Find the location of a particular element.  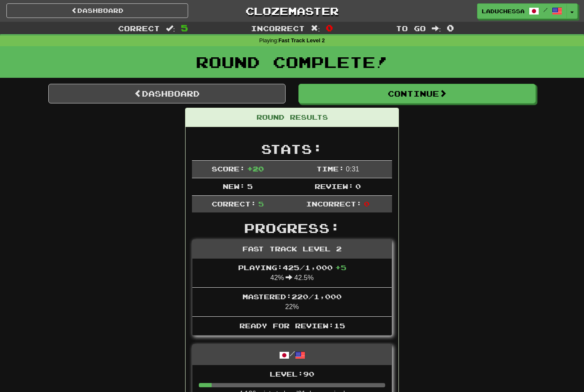

span: 0 : 31 is located at coordinates (352, 169).